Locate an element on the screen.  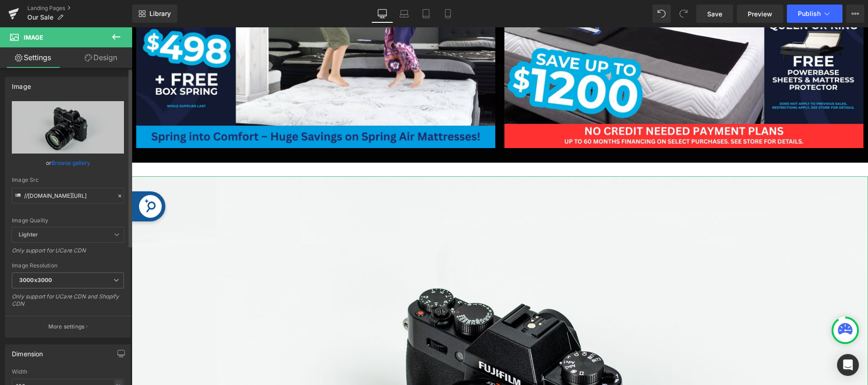
div: Width is located at coordinates (68, 372).